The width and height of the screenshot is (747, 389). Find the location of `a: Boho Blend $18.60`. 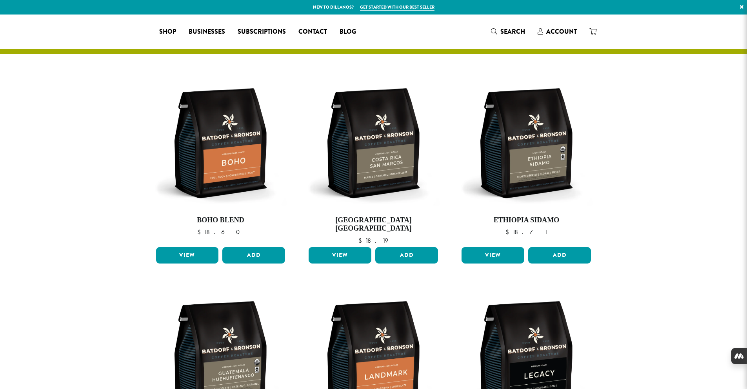

a: Boho Blend $18.60 is located at coordinates (221, 160).